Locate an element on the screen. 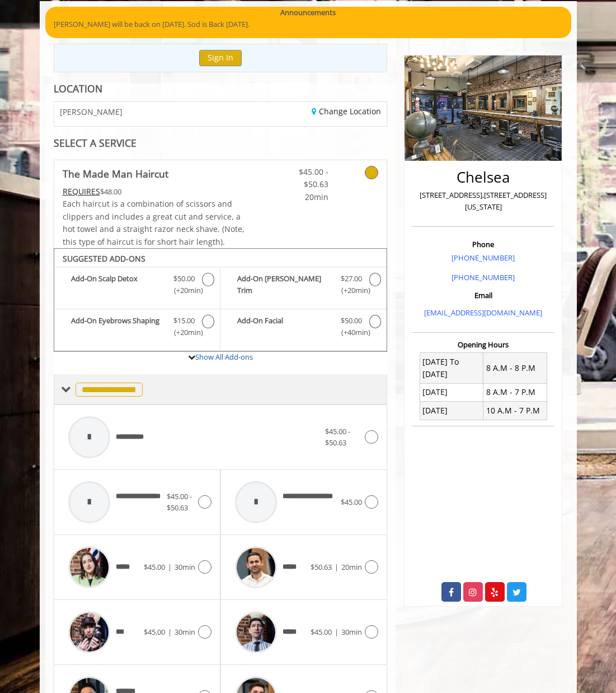 This screenshot has width=616, height=693. b: Add-On Scalp Detox is located at coordinates (118, 285).